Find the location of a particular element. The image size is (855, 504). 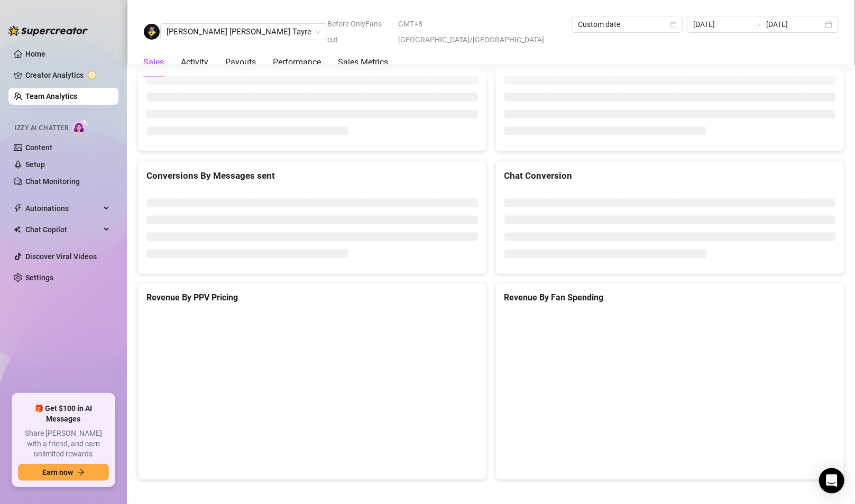

a: Discover Viral Videos is located at coordinates (61, 257).